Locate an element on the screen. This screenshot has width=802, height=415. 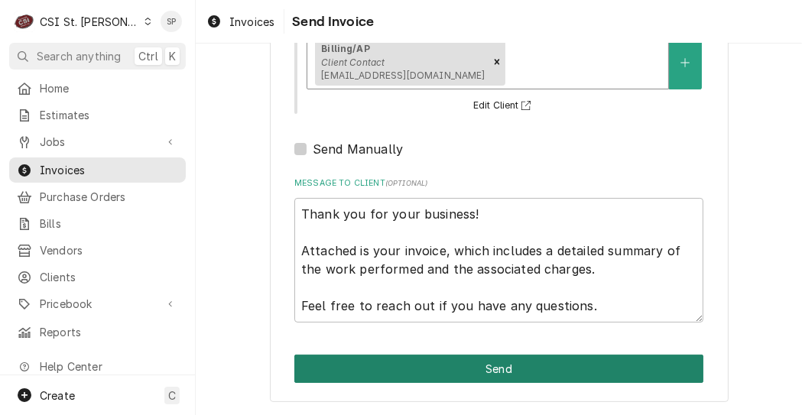
a: Go to Pricebook is located at coordinates (97, 303).